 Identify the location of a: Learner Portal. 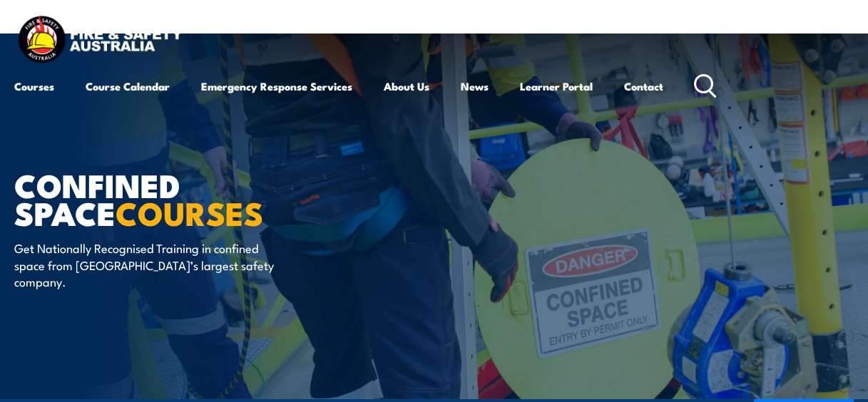
(556, 86).